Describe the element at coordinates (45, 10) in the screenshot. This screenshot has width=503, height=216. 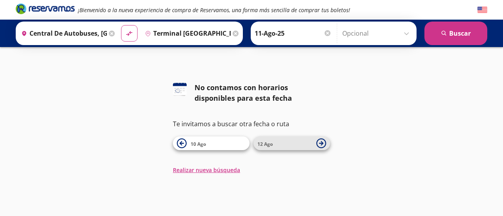
I see `a: Brand Logo` at that location.